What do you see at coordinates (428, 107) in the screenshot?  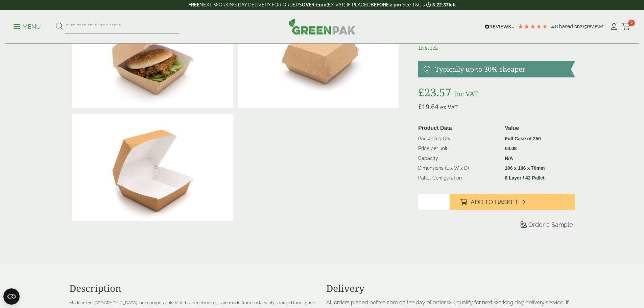 I see `bdi: 19.64` at bounding box center [428, 107].